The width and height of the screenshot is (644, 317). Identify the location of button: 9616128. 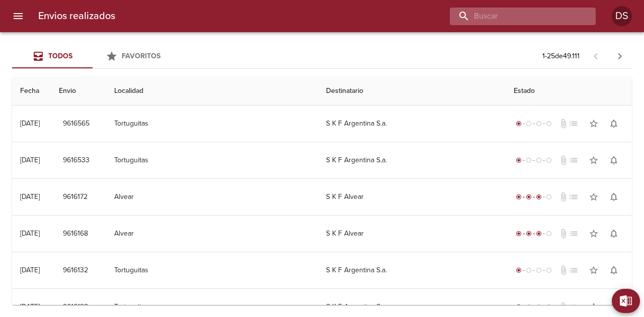
(75, 307).